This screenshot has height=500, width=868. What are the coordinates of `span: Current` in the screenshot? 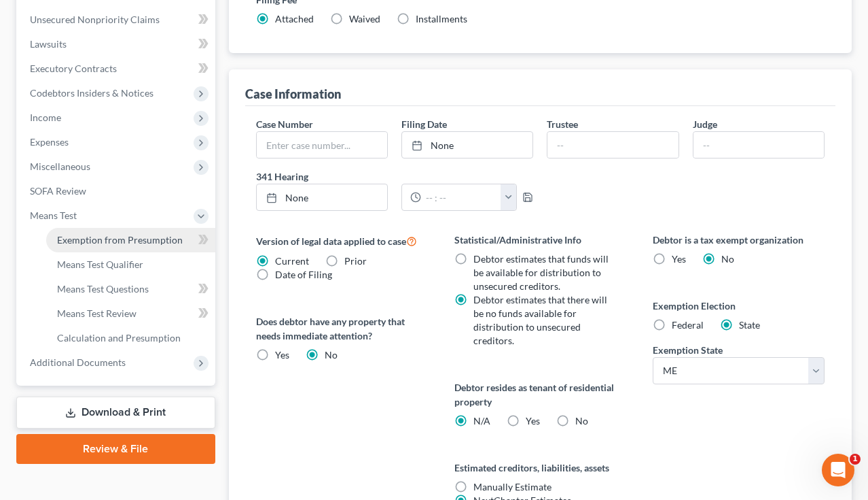 It's located at (292, 260).